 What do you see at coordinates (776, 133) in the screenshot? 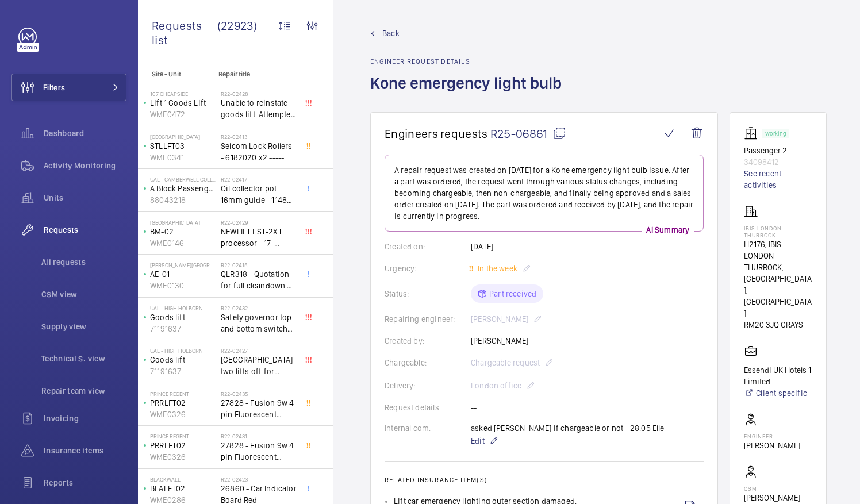
I see `p: Working` at bounding box center [776, 133].